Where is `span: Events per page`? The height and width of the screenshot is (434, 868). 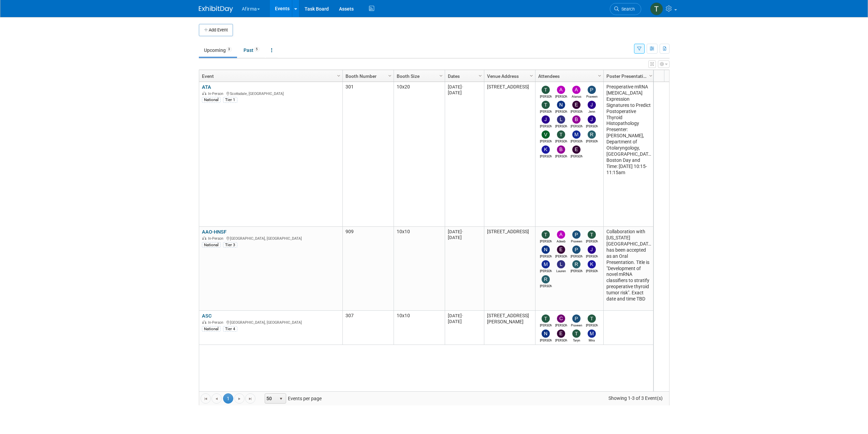 span: Events per page is located at coordinates (292, 398).